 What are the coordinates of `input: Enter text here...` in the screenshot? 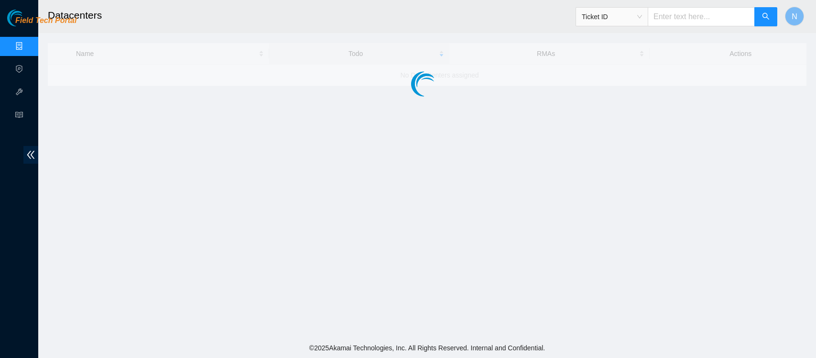 It's located at (702, 17).